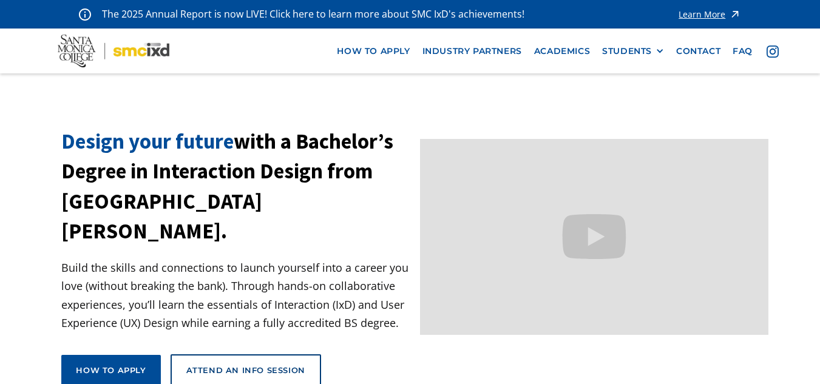 Image resolution: width=820 pixels, height=384 pixels. What do you see at coordinates (698, 51) in the screenshot?
I see `a: contact` at bounding box center [698, 51].